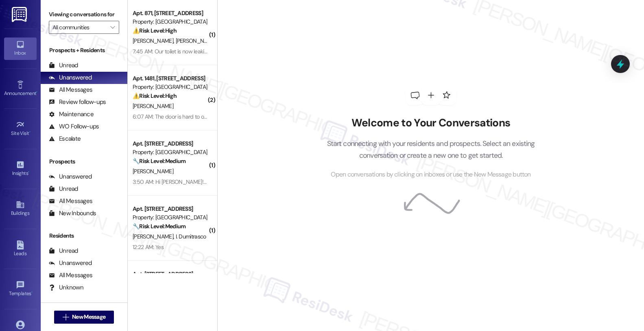 Image resolution: width=644 pixels, height=331 pixels. I want to click on span: I. Dumitrasco, so click(191, 236).